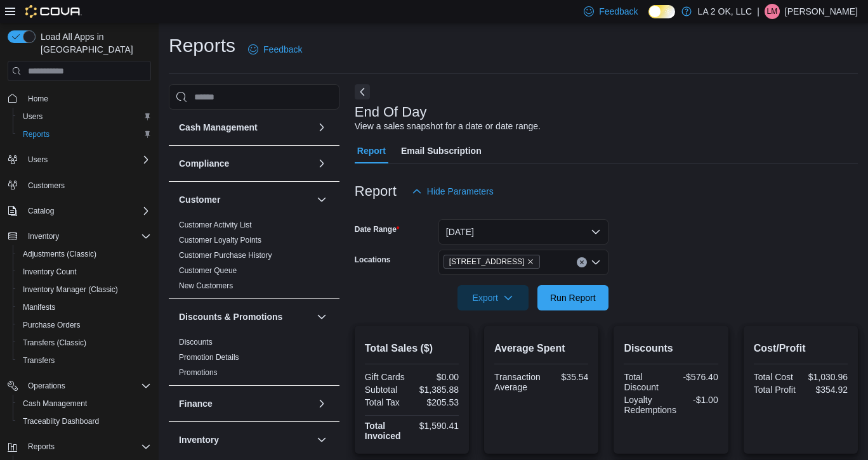 The height and width of the screenshot is (460, 868). Describe the element at coordinates (376, 229) in the screenshot. I see `label: Date Range` at that location.